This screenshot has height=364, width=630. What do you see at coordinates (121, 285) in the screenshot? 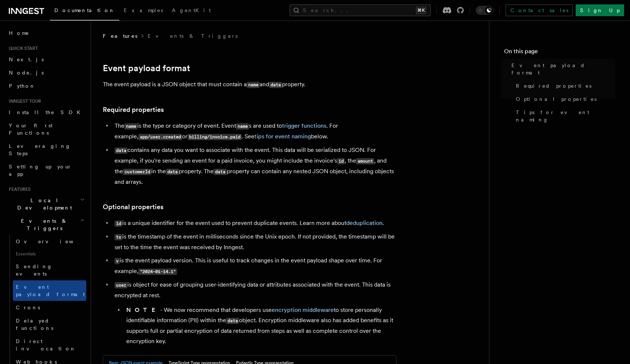
I see `code: user` at bounding box center [121, 285].